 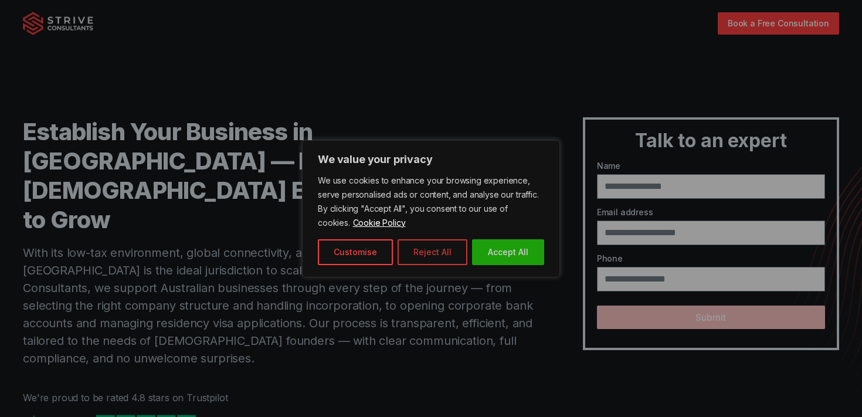 What do you see at coordinates (431, 202) in the screenshot?
I see `p: We use cookies to enhance your browsing experience, serve personalised ads or content, and analys...` at bounding box center [431, 202].